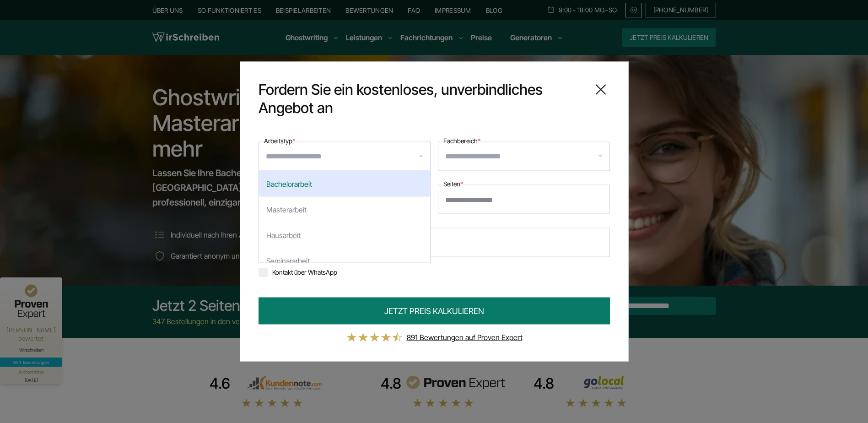 The height and width of the screenshot is (423, 868). What do you see at coordinates (344, 209) in the screenshot?
I see `div: Masterarbeit` at bounding box center [344, 209].